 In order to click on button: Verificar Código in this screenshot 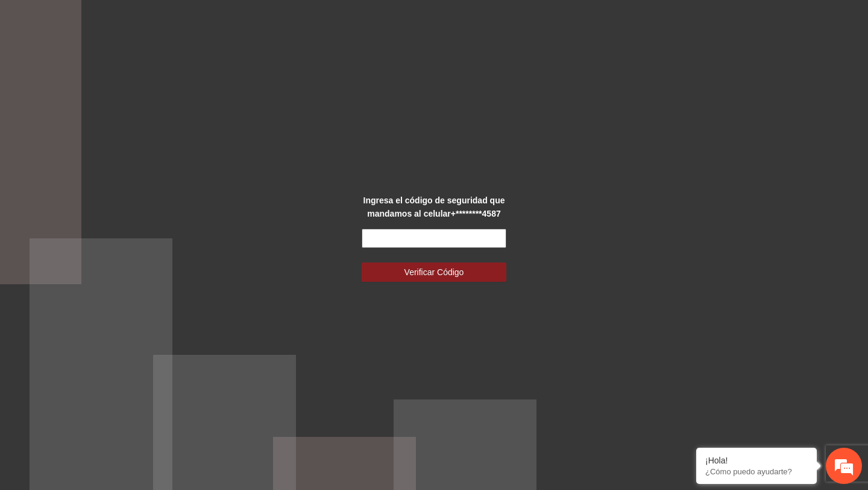, I will do `click(434, 272)`.